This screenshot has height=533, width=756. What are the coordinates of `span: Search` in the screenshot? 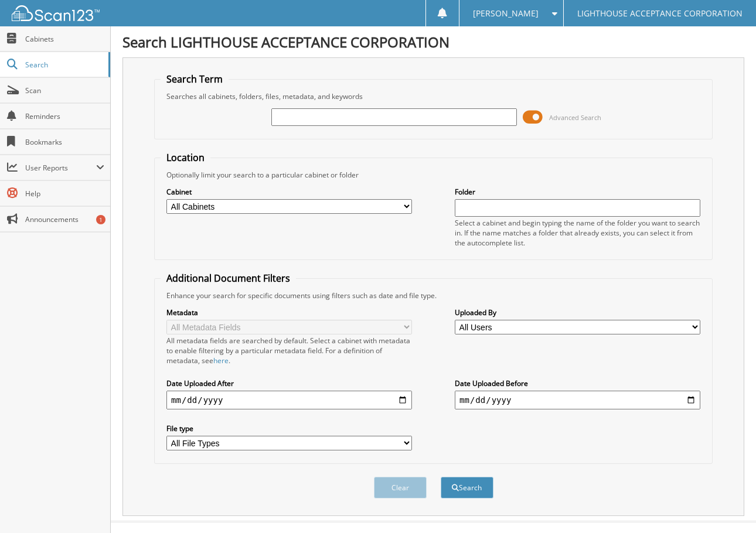 It's located at (64, 65).